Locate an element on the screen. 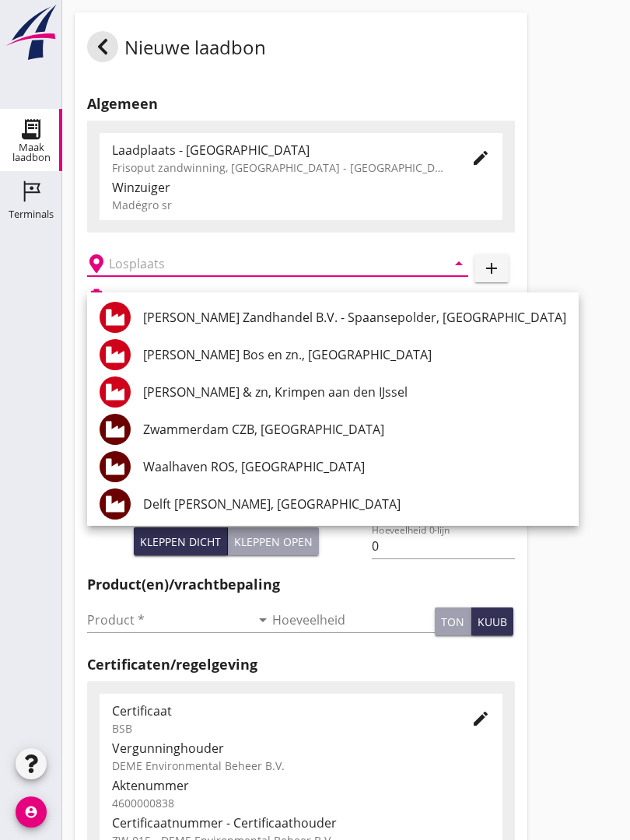 This screenshot has width=630, height=840. img: logo-small.a267ee39.svg is located at coordinates (31, 33).